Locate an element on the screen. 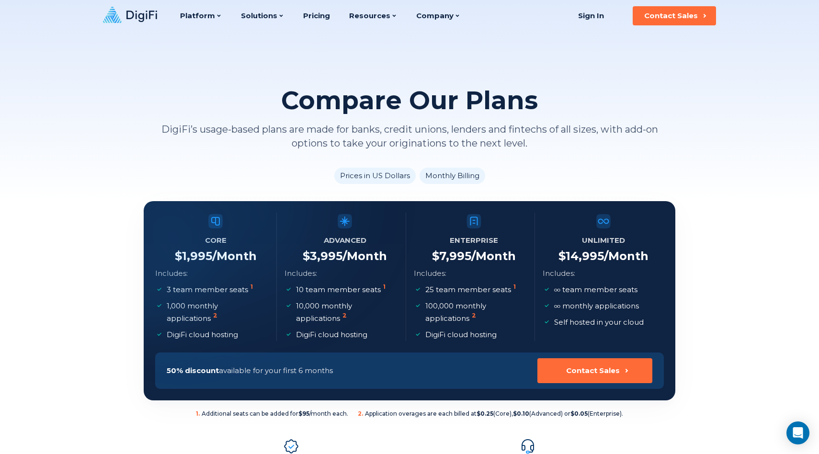 This screenshot has width=819, height=454. li: Monthly Billing is located at coordinates (452, 176).